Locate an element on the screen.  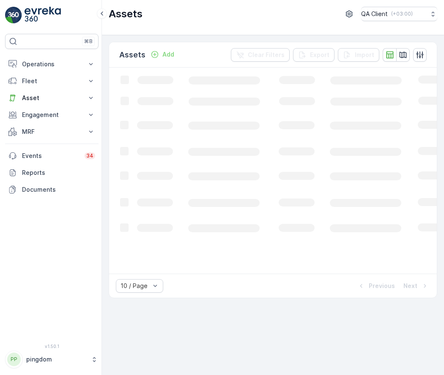
p: Reports is located at coordinates (58, 173).